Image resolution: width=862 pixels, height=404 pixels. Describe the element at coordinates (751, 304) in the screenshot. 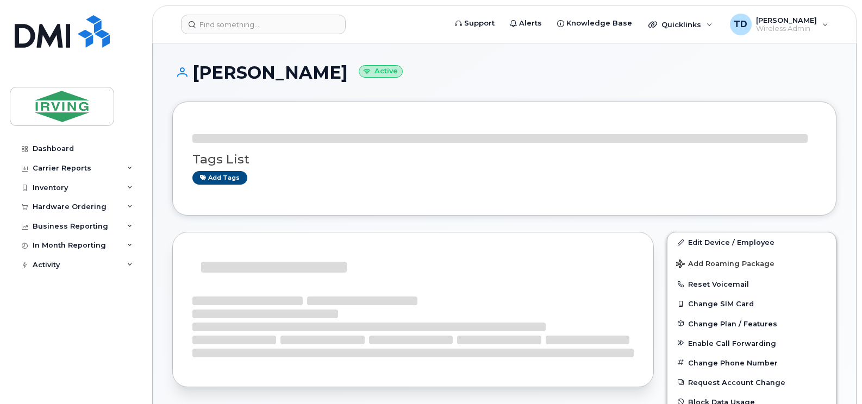

I see `button: Change SIM Card` at that location.